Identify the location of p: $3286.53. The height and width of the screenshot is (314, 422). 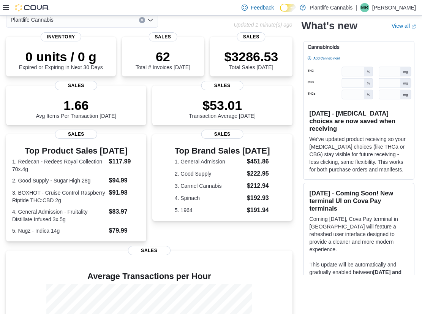
(251, 57).